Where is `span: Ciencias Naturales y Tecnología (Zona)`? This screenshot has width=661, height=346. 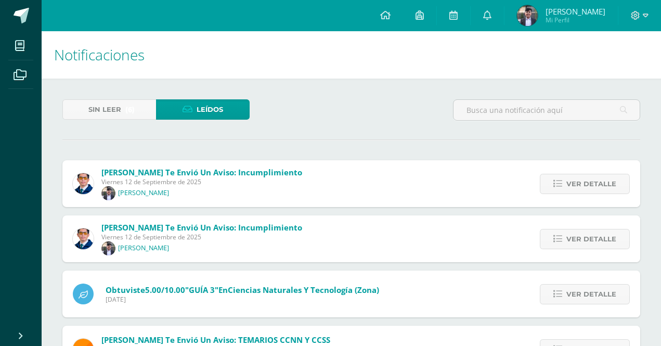 span: Ciencias Naturales y Tecnología (Zona) is located at coordinates (303, 290).